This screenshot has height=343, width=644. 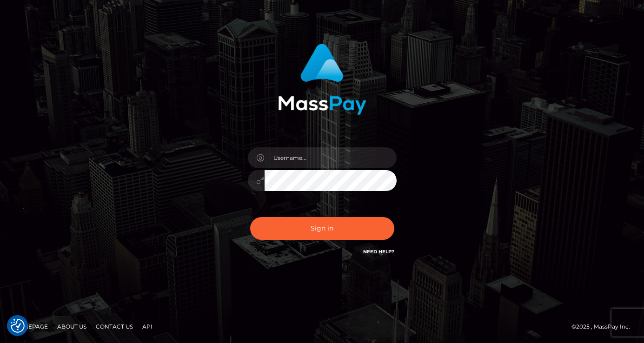 I want to click on div: © 2025 , MassPay Inc., so click(x=605, y=327).